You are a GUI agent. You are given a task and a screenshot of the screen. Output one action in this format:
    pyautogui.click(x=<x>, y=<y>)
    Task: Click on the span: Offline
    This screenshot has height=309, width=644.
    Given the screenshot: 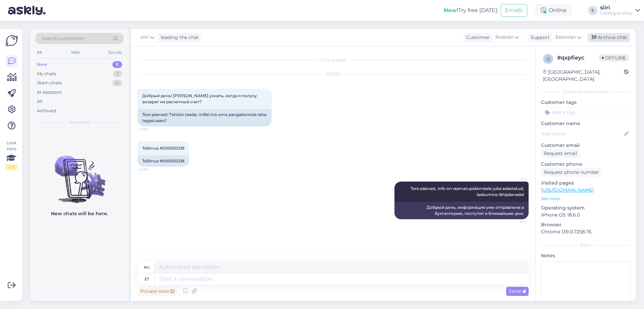 What is the action you would take?
    pyautogui.click(x=614, y=58)
    